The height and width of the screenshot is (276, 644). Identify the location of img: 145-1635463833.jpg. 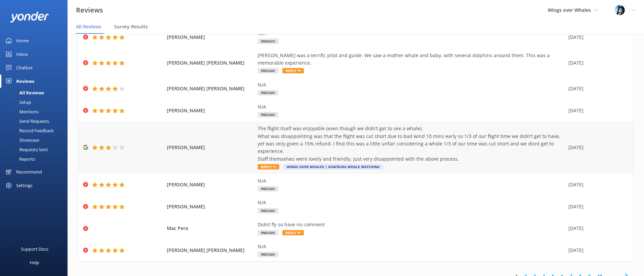
(620, 10).